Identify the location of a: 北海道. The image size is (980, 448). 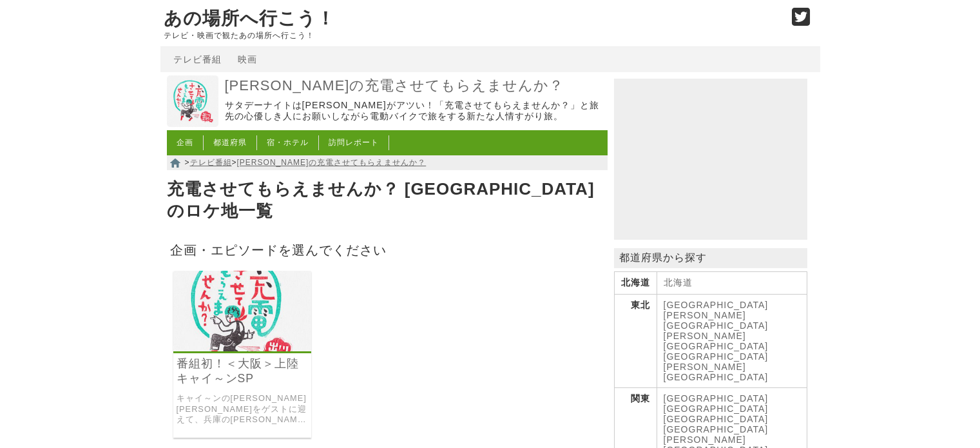
(678, 282).